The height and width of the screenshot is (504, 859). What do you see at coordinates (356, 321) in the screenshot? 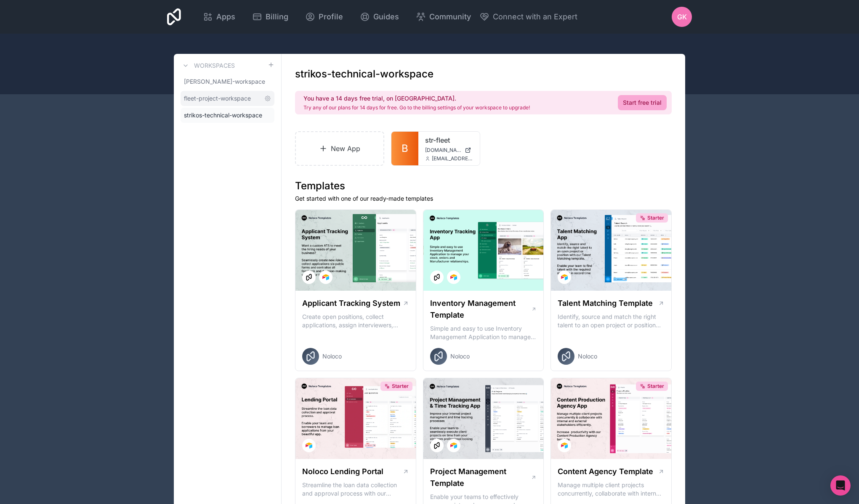
I see `p: Create open positions, collect applications, assign interviewers, centralise candidate feedback a...` at bounding box center [356, 321].